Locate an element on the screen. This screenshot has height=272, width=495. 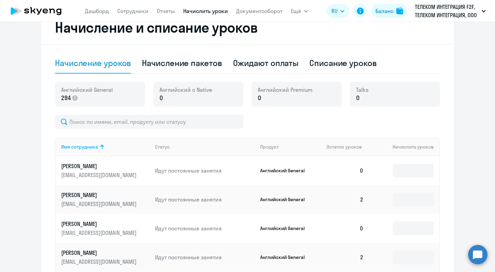
span: Английский с Native is located at coordinates (186, 90).